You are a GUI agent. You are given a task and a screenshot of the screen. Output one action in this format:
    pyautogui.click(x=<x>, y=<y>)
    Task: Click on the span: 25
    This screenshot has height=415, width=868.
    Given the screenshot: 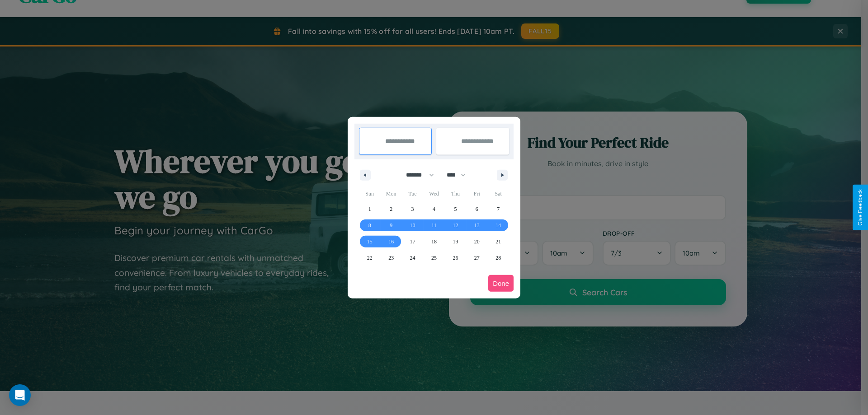 What is the action you would take?
    pyautogui.click(x=434, y=258)
    